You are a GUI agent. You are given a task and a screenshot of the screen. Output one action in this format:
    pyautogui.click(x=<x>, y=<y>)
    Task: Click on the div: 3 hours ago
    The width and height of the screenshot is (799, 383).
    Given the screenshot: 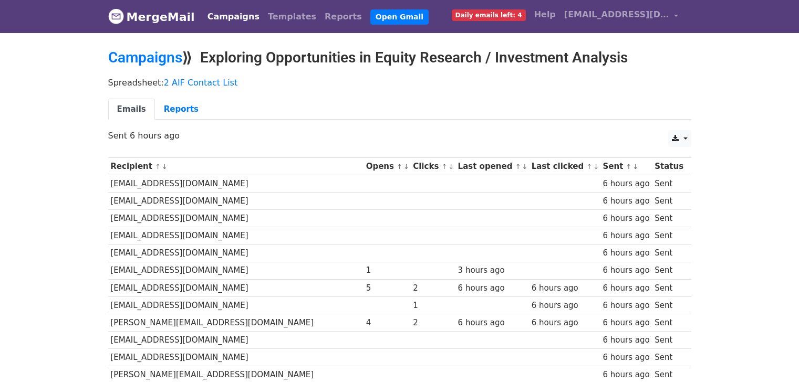 What is the action you would take?
    pyautogui.click(x=492, y=270)
    